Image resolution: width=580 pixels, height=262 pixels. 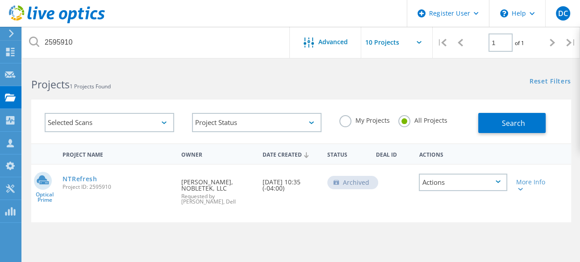 What do you see at coordinates (109, 122) in the screenshot?
I see `div: Selected Scans` at bounding box center [109, 122].